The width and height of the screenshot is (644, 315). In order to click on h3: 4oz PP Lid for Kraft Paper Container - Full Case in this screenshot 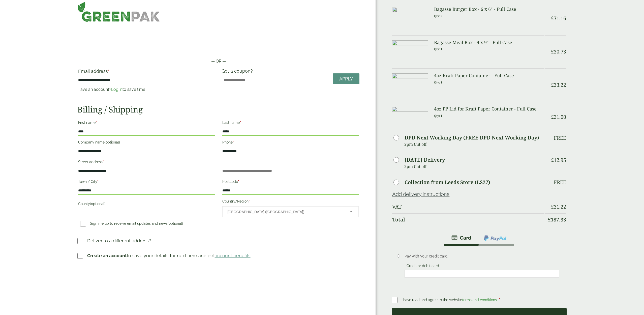, I will do `click(489, 109)`.